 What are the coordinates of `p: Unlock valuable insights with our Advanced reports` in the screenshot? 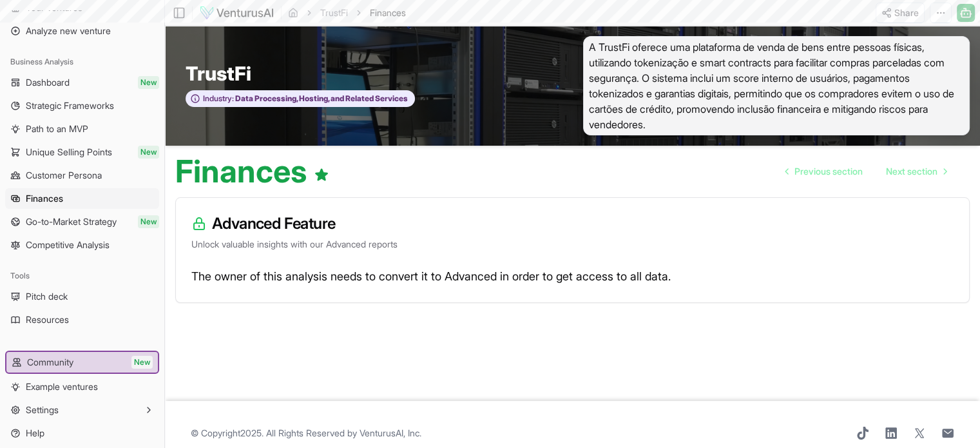 It's located at (572, 244).